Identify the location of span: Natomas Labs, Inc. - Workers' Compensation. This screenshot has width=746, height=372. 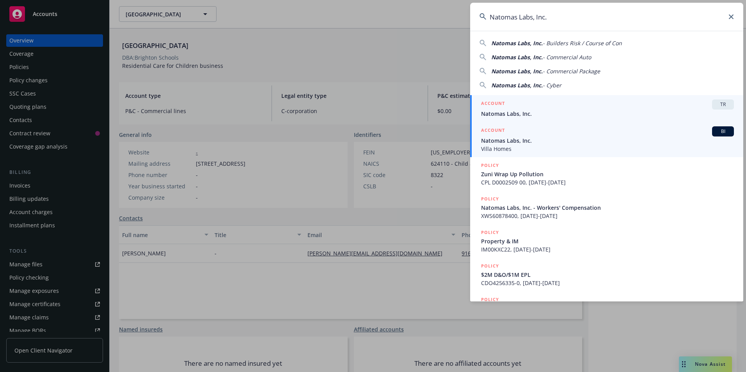
(608, 208).